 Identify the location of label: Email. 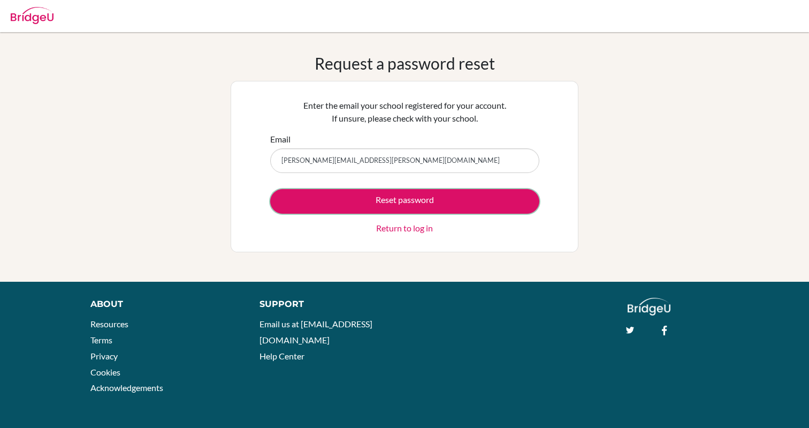
(280, 139).